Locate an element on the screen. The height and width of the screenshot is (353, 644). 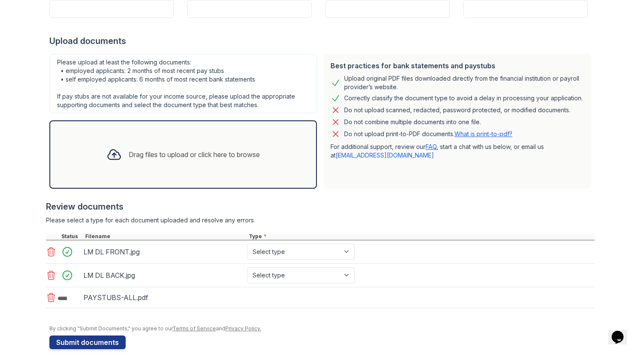
div: Filename is located at coordinates (165, 236).